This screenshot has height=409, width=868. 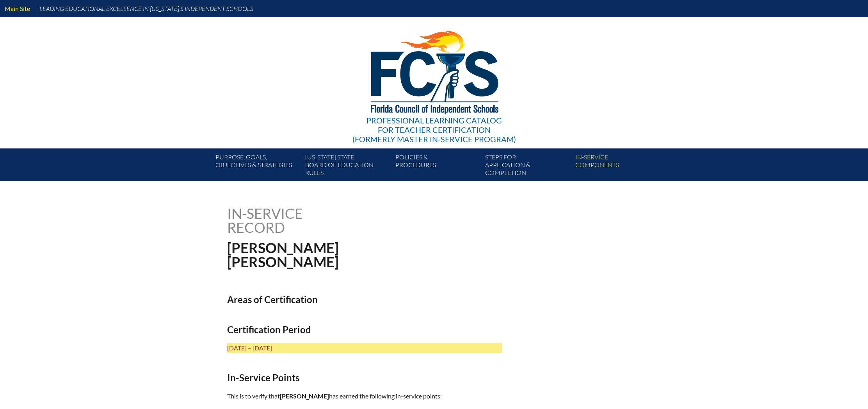 What do you see at coordinates (527, 167) in the screenshot?
I see `a: Steps forapplication & completion` at bounding box center [527, 167].